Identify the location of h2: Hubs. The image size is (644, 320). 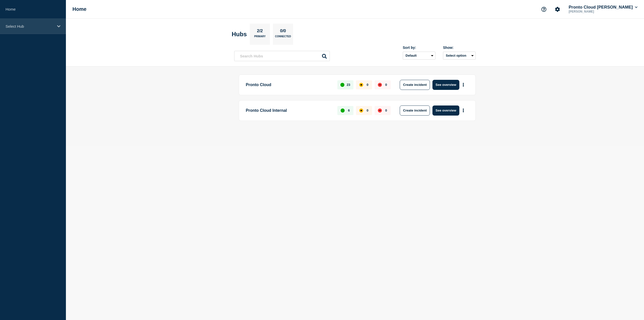
(239, 34).